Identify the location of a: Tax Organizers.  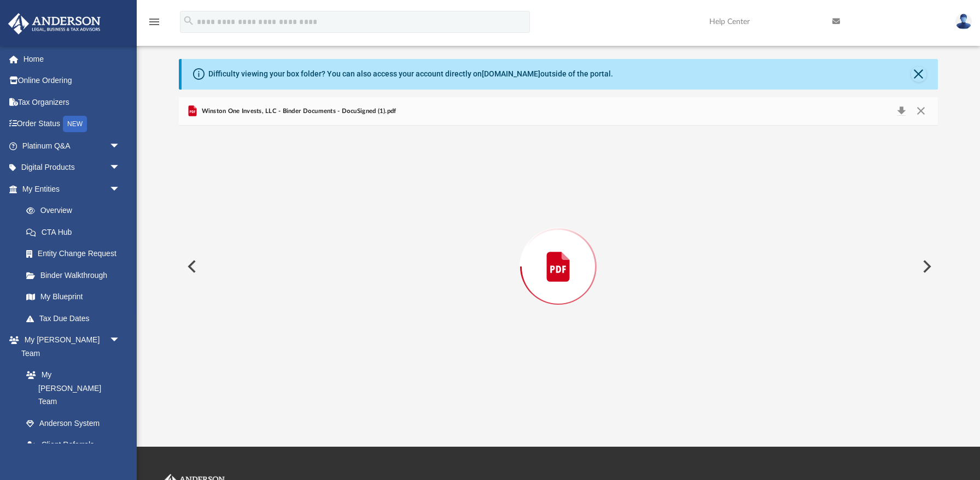
(73, 102).